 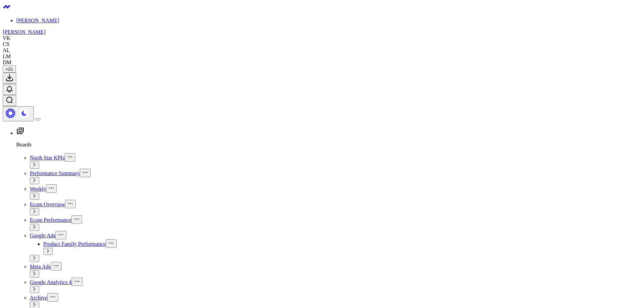 I want to click on div: VK, so click(x=322, y=38).